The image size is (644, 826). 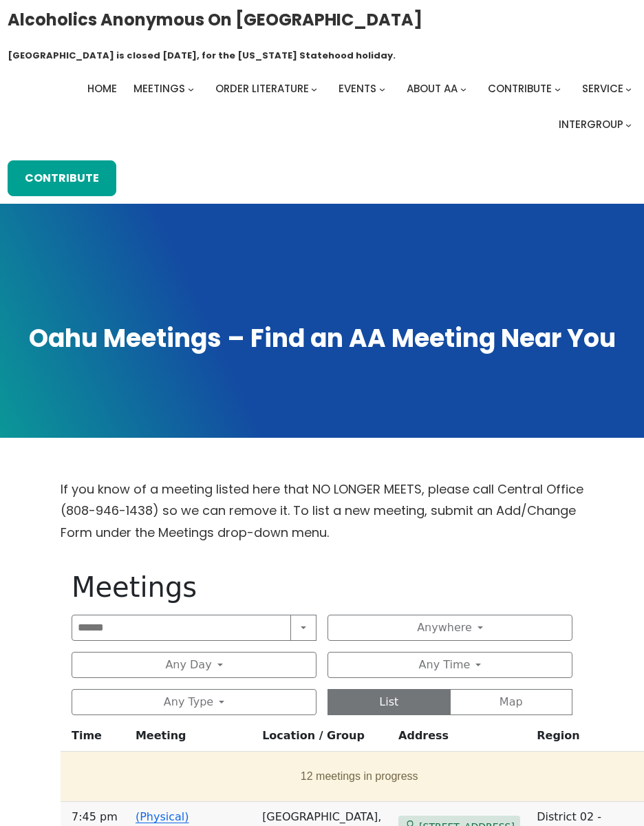 I want to click on span: Contribute, so click(x=520, y=88).